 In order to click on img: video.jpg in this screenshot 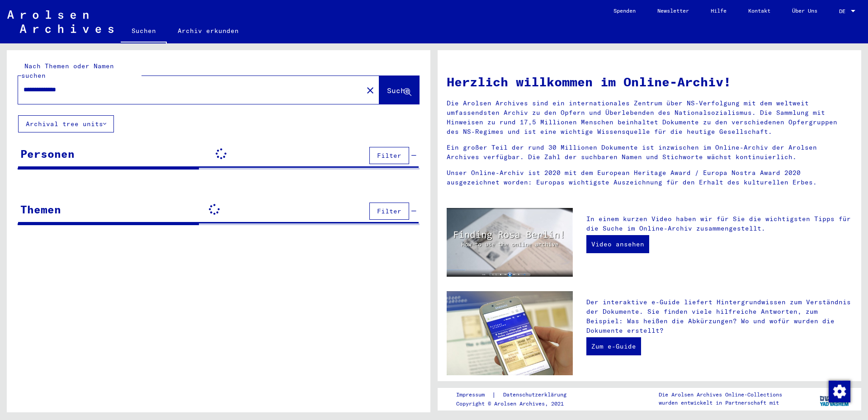, I will do `click(509, 242)`.